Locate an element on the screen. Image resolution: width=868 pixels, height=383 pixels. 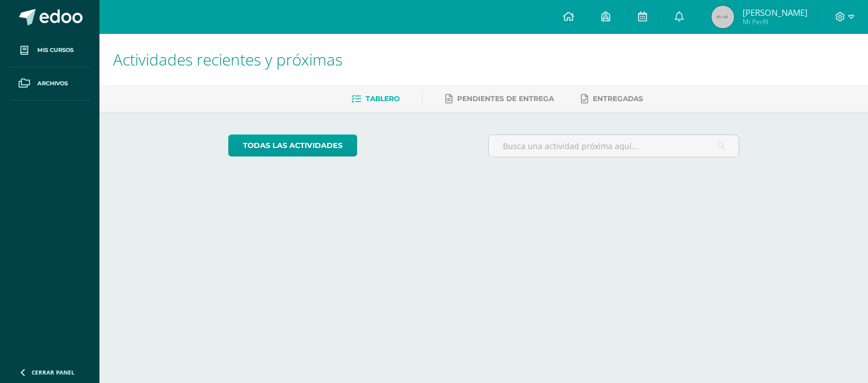
span: Actividades recientes y próximas is located at coordinates (228, 59).